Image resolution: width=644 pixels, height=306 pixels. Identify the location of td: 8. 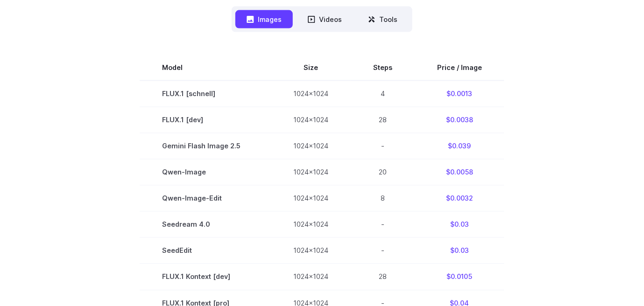
(382, 199).